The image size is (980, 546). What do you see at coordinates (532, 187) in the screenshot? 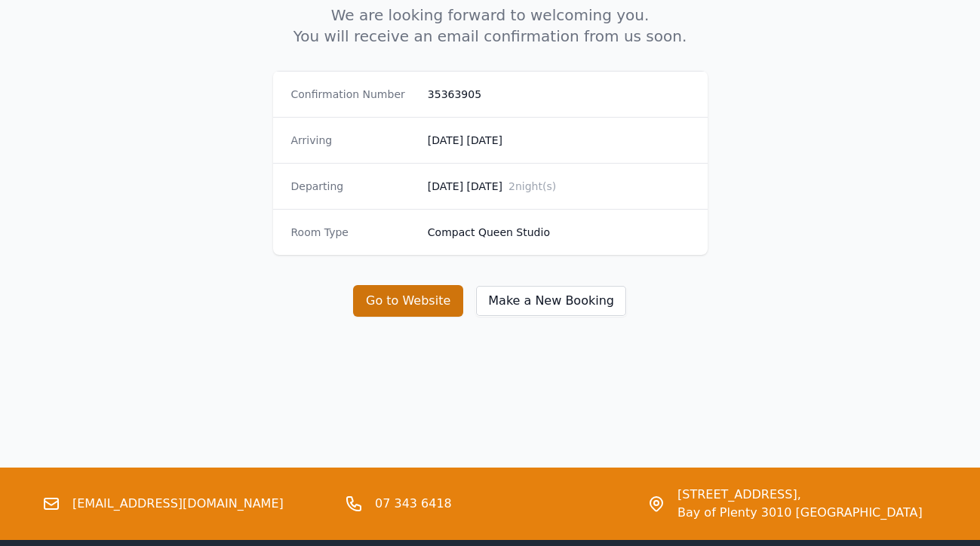
I see `span: 2 night(s)` at bounding box center [532, 187].